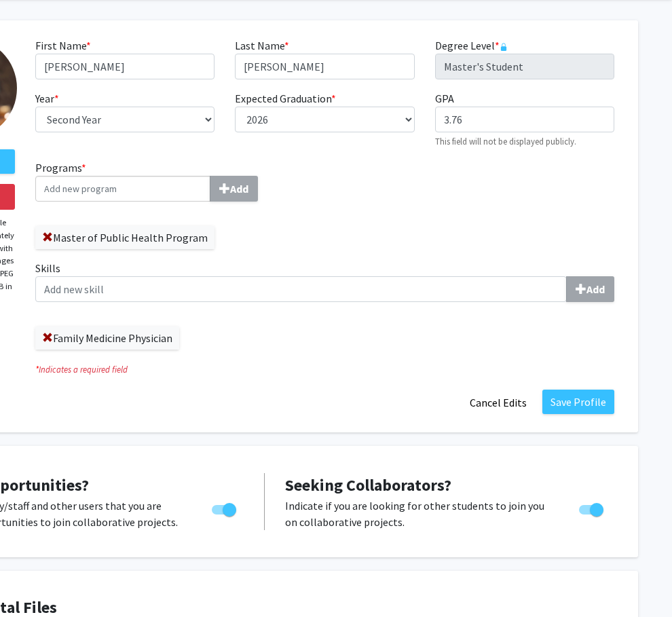  What do you see at coordinates (262, 45) in the screenshot?
I see `label: Last Name` at bounding box center [262, 45].